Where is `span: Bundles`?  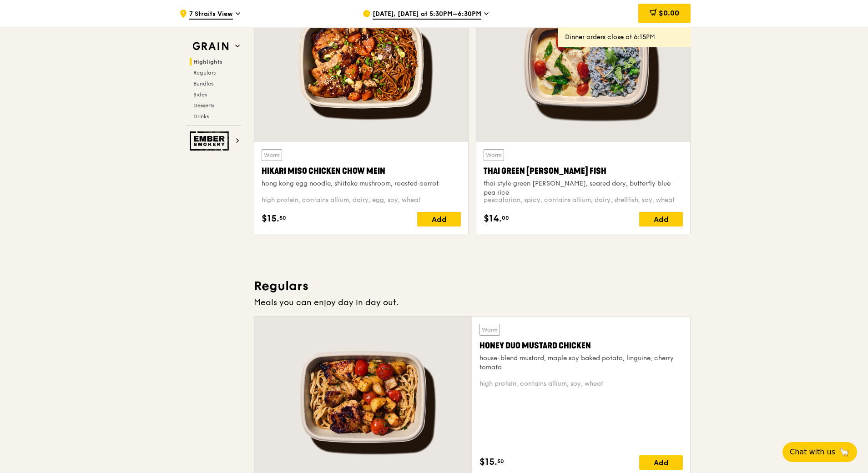 span: Bundles is located at coordinates (203, 84).